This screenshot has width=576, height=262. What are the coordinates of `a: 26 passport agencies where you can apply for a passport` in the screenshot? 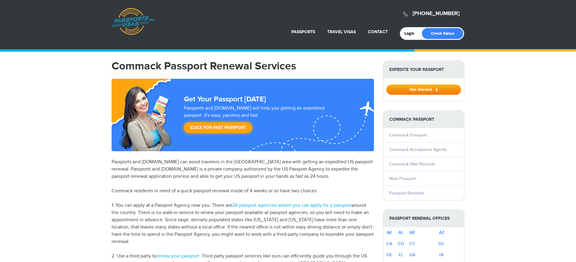 It's located at (292, 205).